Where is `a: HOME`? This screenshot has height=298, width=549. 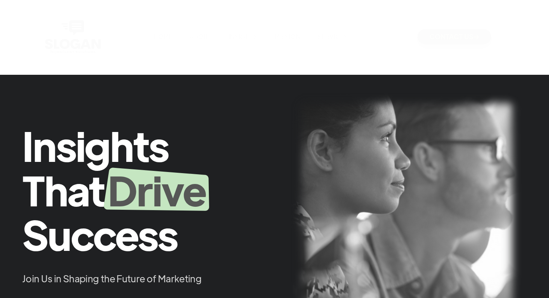 a: HOME is located at coordinates (163, 36).